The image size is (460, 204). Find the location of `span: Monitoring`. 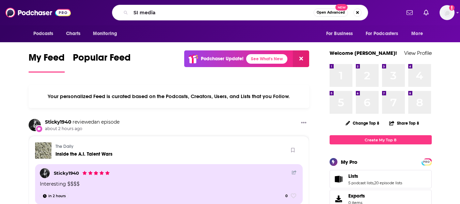

span: Monitoring is located at coordinates (105, 34).